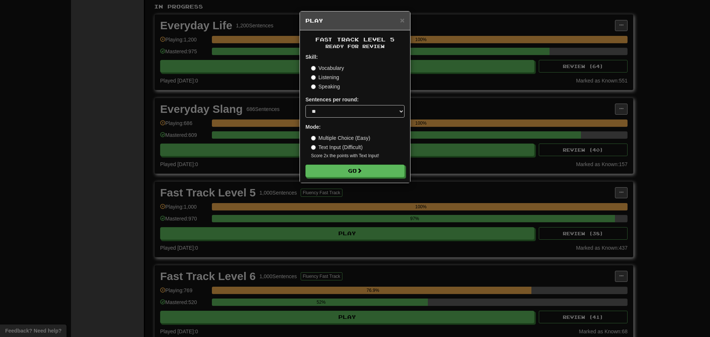  Describe the element at coordinates (325, 87) in the screenshot. I see `label: Speaking` at that location.